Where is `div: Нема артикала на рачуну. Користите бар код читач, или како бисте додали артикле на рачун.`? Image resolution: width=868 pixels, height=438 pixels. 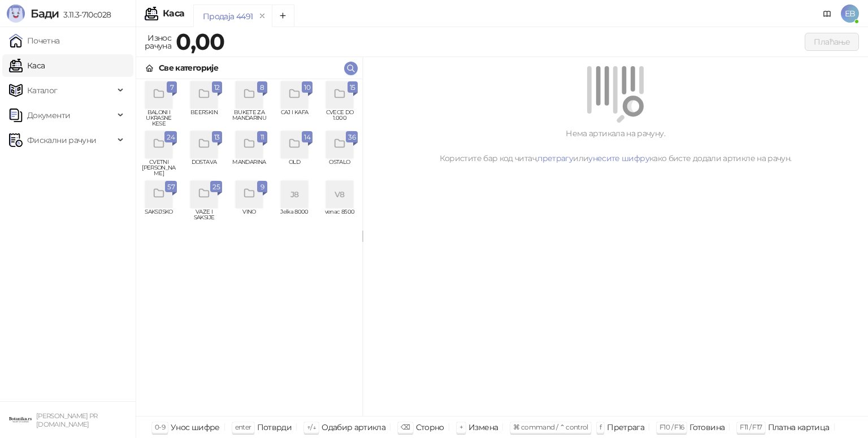 div: Нема артикала на рачуну. Користите бар код читач, или како бисте додали артикле на рачун. is located at coordinates (615, 146).